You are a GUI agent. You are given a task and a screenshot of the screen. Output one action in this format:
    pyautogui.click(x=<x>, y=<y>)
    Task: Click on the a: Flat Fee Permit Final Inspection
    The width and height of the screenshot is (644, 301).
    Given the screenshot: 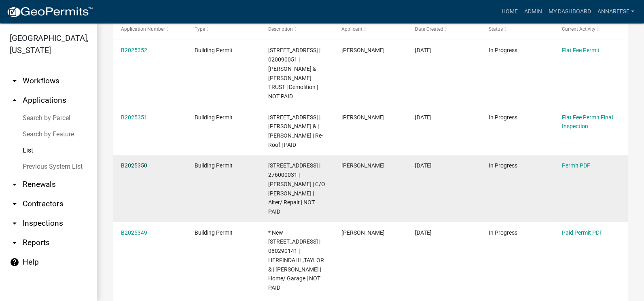 What is the action you would take?
    pyautogui.click(x=587, y=122)
    